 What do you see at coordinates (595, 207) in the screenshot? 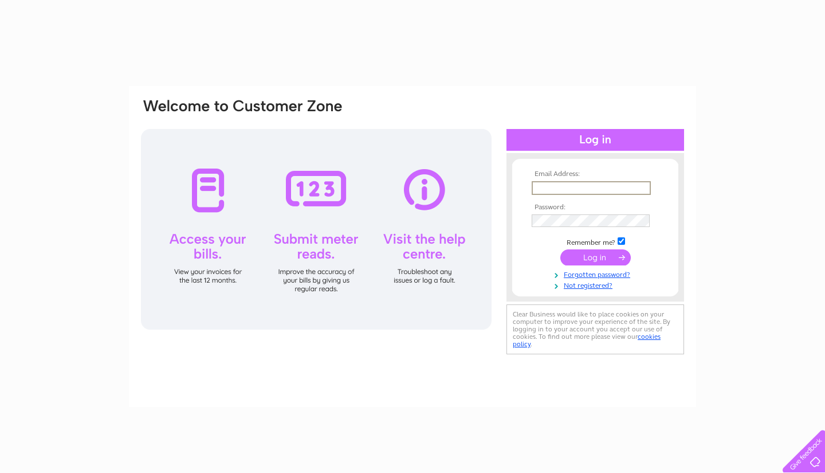
I see `th: Password:` at bounding box center [595, 207].